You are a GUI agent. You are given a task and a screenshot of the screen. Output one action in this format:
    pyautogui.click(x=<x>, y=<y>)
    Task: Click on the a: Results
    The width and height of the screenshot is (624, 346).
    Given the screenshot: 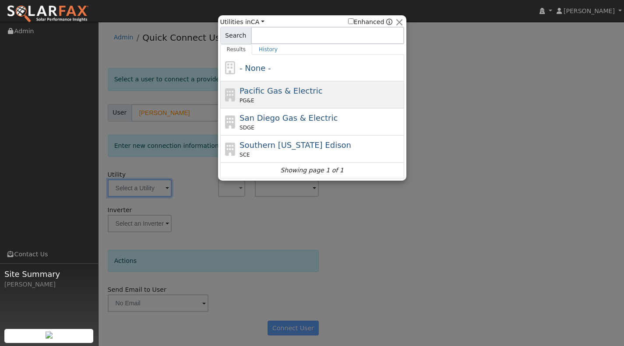 What is the action you would take?
    pyautogui.click(x=236, y=49)
    